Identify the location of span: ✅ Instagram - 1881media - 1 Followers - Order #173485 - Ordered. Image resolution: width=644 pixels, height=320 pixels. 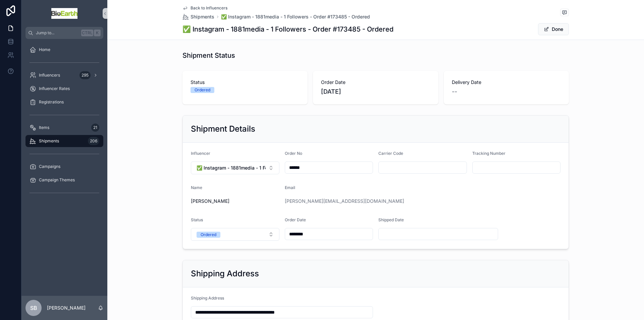
(295, 17).